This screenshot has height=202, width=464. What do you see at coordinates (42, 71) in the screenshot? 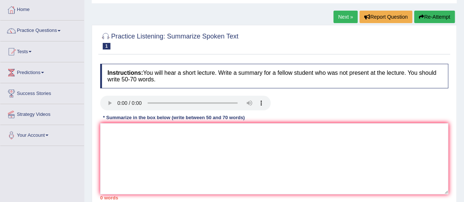
I see `a: Predictions` at bounding box center [42, 71].